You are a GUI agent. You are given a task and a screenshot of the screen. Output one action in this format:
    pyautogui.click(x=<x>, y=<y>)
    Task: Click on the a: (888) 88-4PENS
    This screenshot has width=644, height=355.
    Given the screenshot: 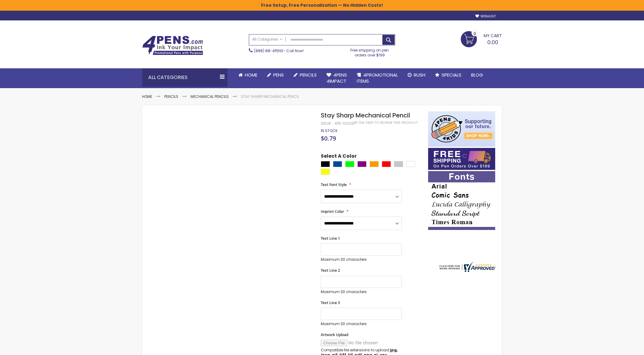 What is the action you would take?
    pyautogui.click(x=269, y=50)
    